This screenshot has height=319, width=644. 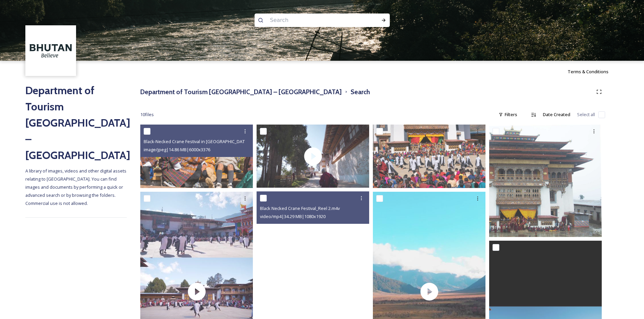 What do you see at coordinates (586, 115) in the screenshot?
I see `span: Select all` at bounding box center [586, 115].